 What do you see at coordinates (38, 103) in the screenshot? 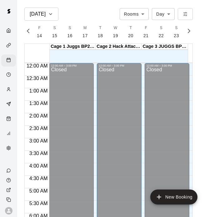
I see `span: 1:30 AM` at bounding box center [38, 103].